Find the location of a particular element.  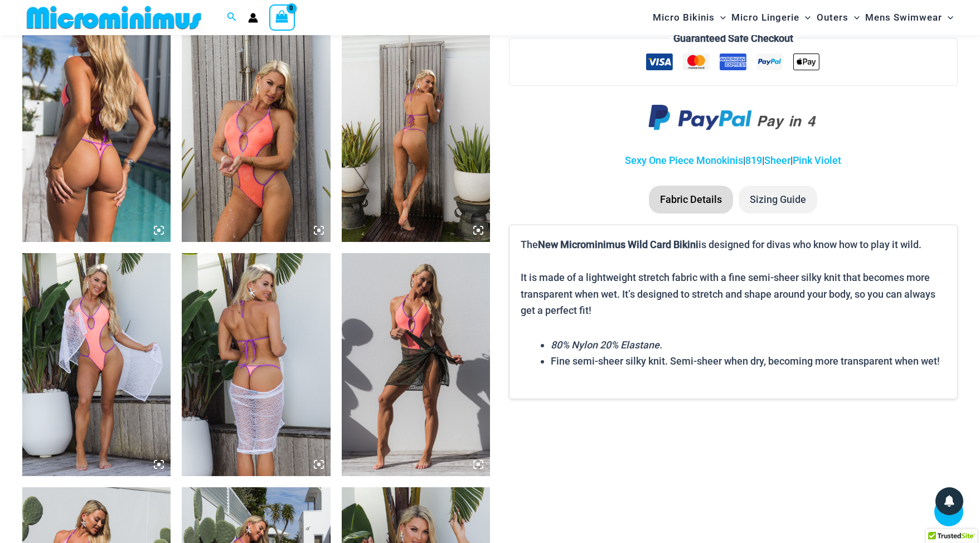

li: Fabric Details is located at coordinates (691, 200).